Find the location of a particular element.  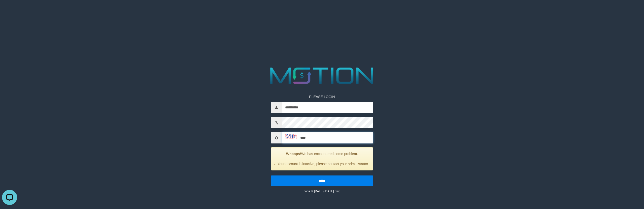

img: MOTION_logo.png is located at coordinates (322, 76).